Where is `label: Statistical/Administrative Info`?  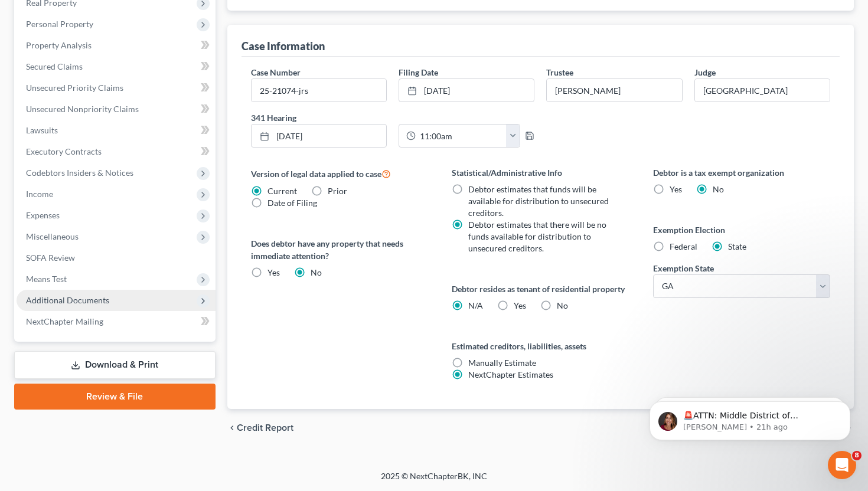 label: Statistical/Administrative Info is located at coordinates (540, 172).